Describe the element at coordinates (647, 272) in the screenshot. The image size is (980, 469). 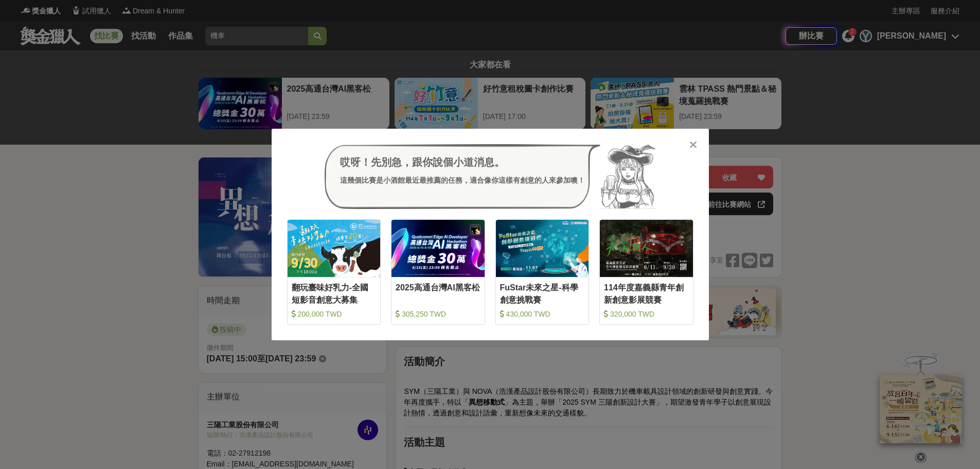
I see `a: Cover Image114年度嘉義縣青年創新創意影展競賽 320,000 TWD` at that location.